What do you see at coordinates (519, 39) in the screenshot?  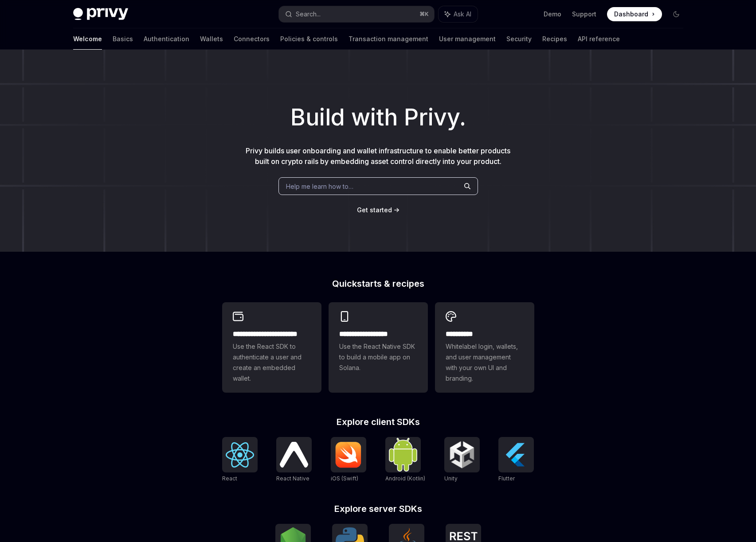 I see `a: Security` at bounding box center [519, 39].